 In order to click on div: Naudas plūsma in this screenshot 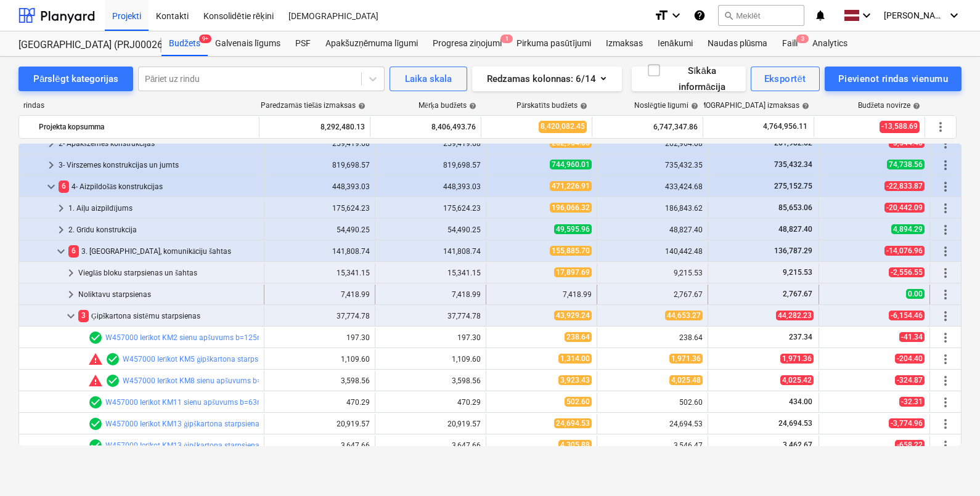, I will do `click(737, 44)`.